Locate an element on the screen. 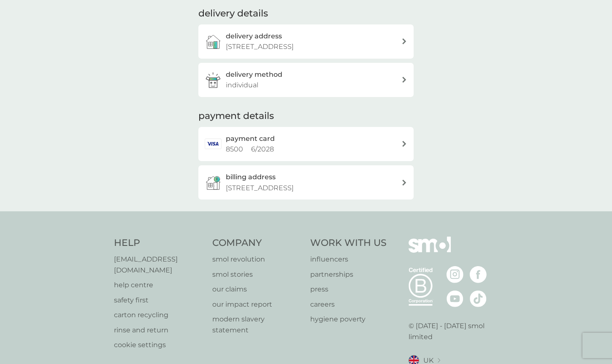  p: modern slavery statement is located at coordinates (257, 324).